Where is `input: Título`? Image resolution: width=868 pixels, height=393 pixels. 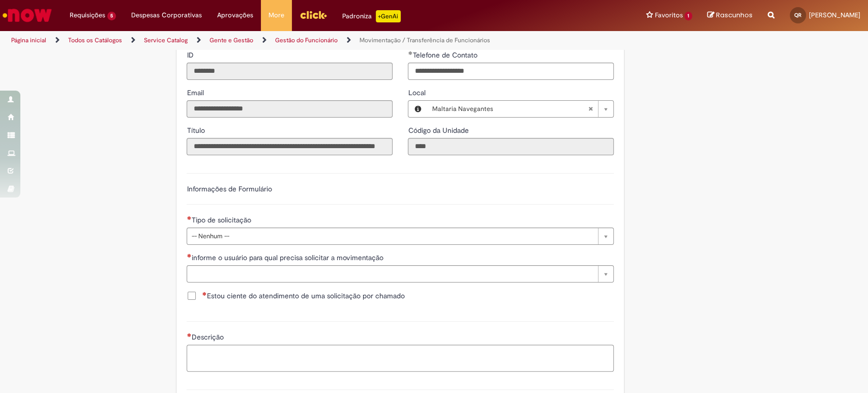 input: Título is located at coordinates (290, 147).